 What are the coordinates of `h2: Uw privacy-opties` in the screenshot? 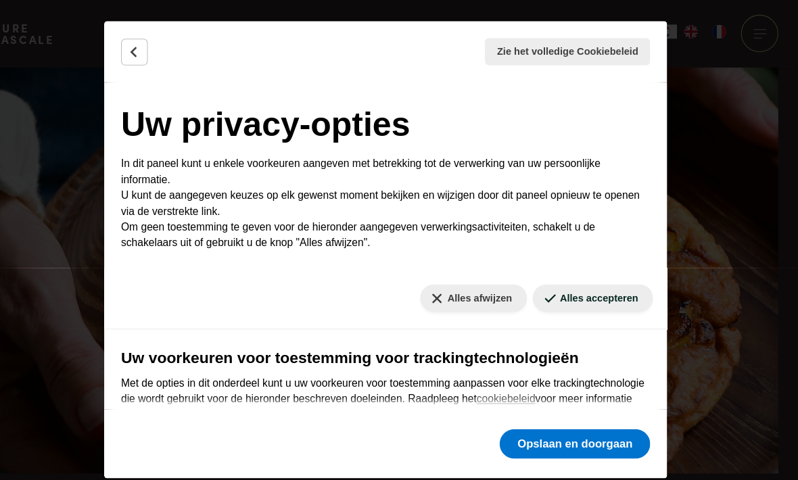 It's located at (399, 120).